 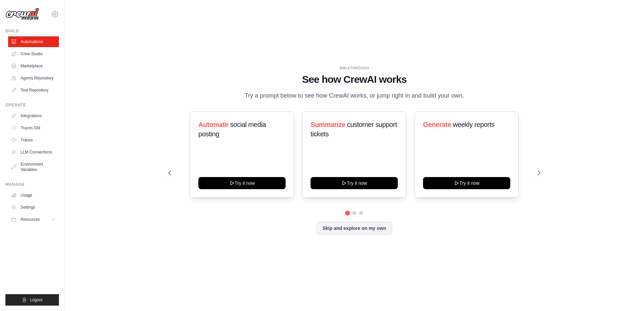 I want to click on a: LLM Connections, so click(x=34, y=152).